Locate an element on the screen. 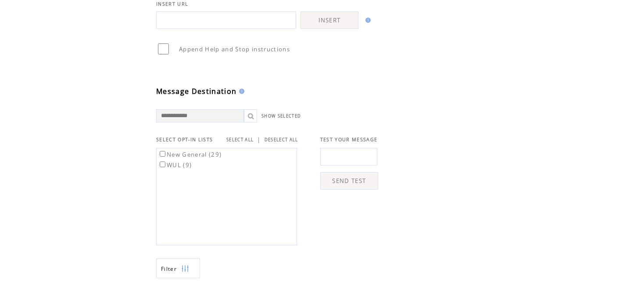 Image resolution: width=644 pixels, height=305 pixels. label: New General (29) is located at coordinates (190, 154).